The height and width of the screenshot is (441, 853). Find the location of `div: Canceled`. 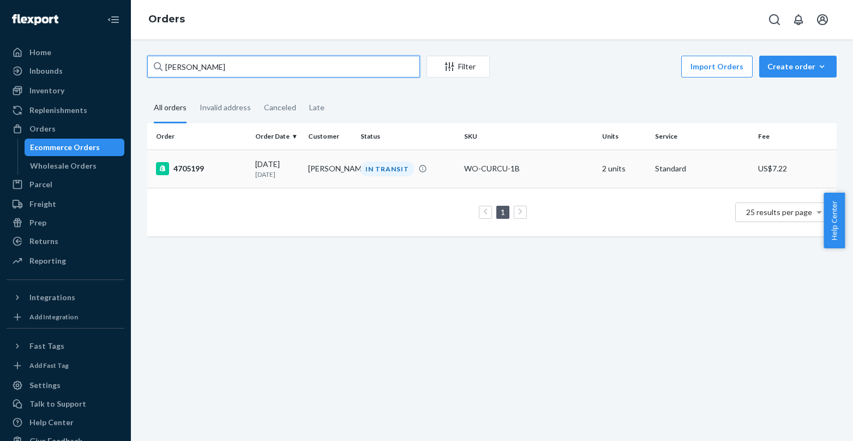

div: Canceled is located at coordinates (280, 107).